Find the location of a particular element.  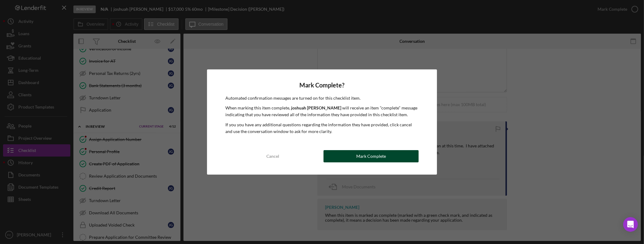

div: Mark Complete is located at coordinates (371, 156).